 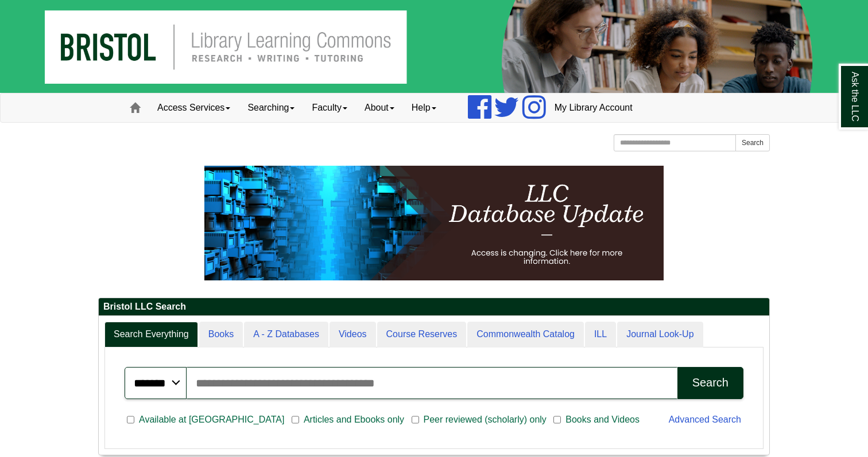 What do you see at coordinates (422, 335) in the screenshot?
I see `a: Course Reserves` at bounding box center [422, 335].